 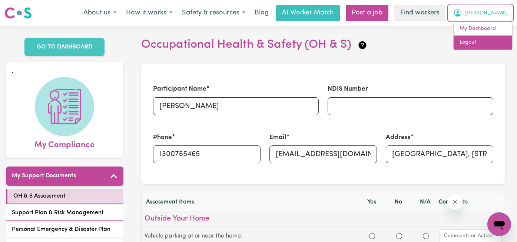 I want to click on a: Logout, so click(x=483, y=43).